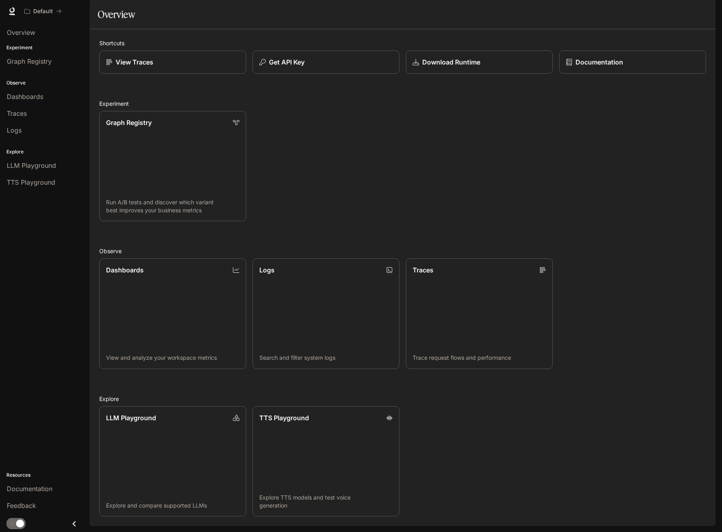 Image resolution: width=722 pixels, height=532 pixels. Describe the element at coordinates (173, 313) in the screenshot. I see `a: DashboardsView and analyze your workspace metrics` at that location.